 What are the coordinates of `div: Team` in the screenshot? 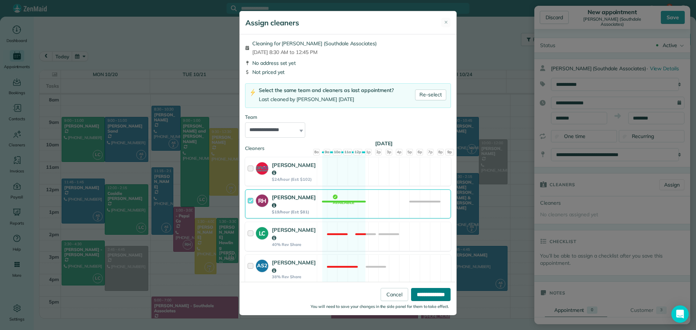 It's located at (348, 118).